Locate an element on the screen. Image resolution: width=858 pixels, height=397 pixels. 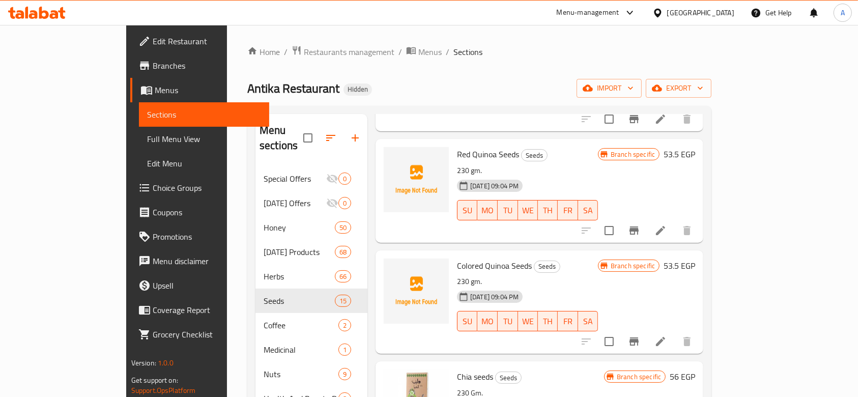
a: Coverage Report is located at coordinates (200, 310).